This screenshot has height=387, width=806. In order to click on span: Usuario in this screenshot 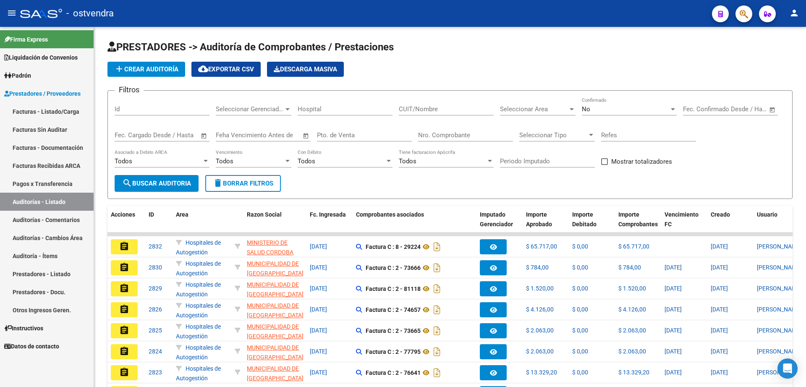, I will do `click(767, 215)`.